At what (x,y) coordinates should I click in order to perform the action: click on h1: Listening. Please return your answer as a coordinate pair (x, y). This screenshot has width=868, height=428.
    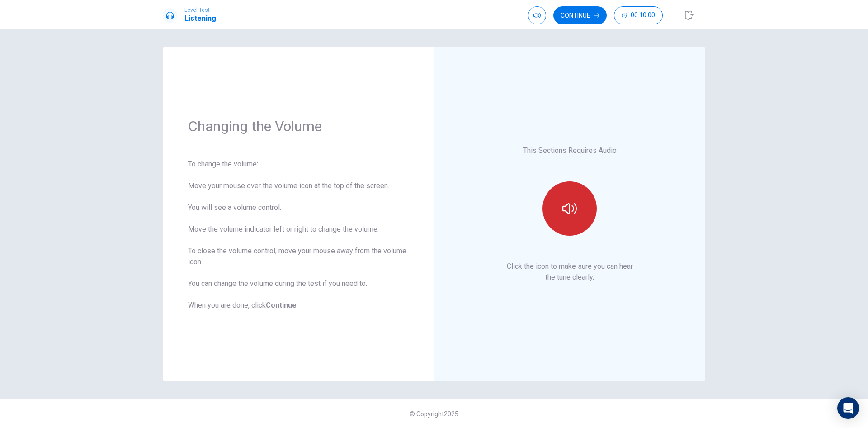
    Looking at the image, I should click on (200, 18).